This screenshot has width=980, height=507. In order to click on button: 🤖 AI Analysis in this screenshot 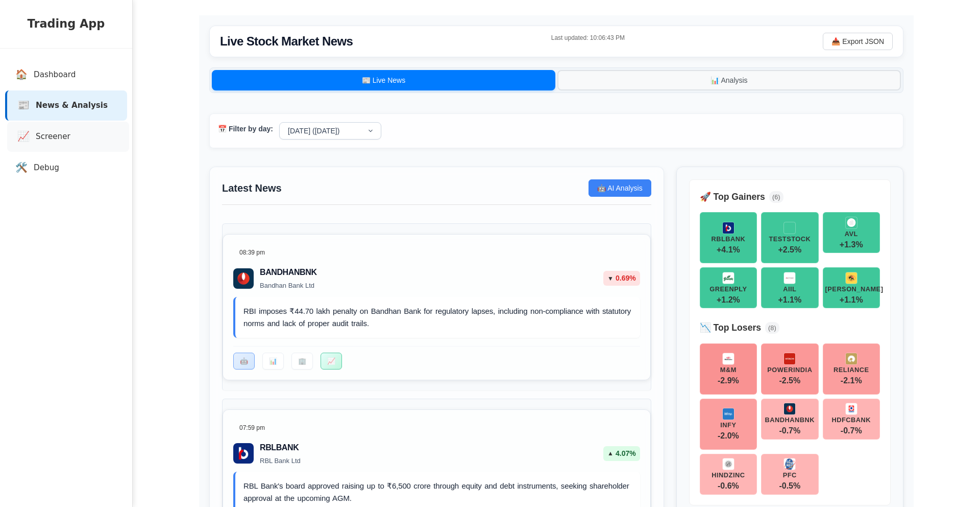, I will do `click(620, 188)`.